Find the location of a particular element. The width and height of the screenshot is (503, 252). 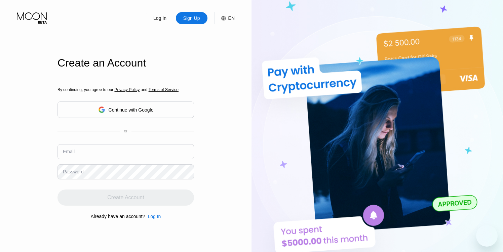

div: Email is located at coordinates (69, 152).